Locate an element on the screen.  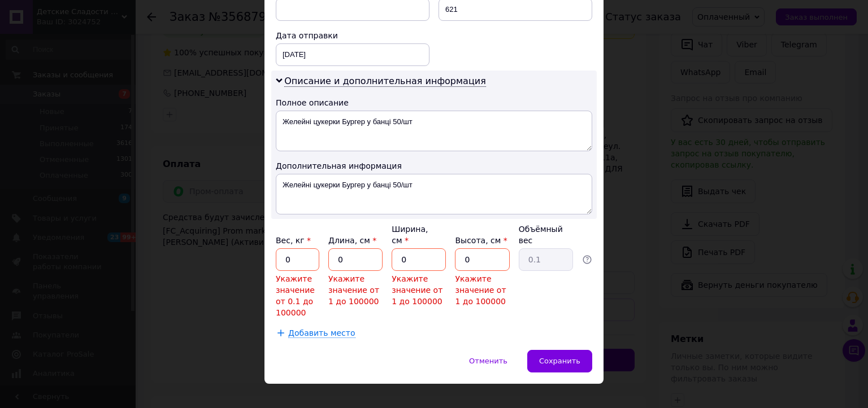
label: Длина, см is located at coordinates (352, 240).